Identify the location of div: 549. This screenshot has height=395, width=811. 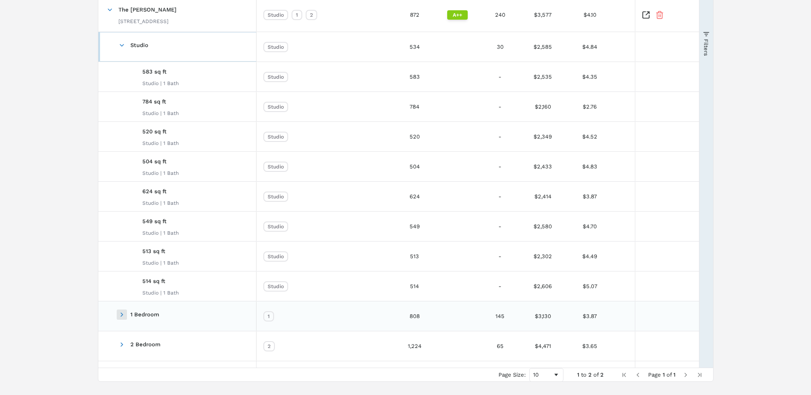
(415, 226).